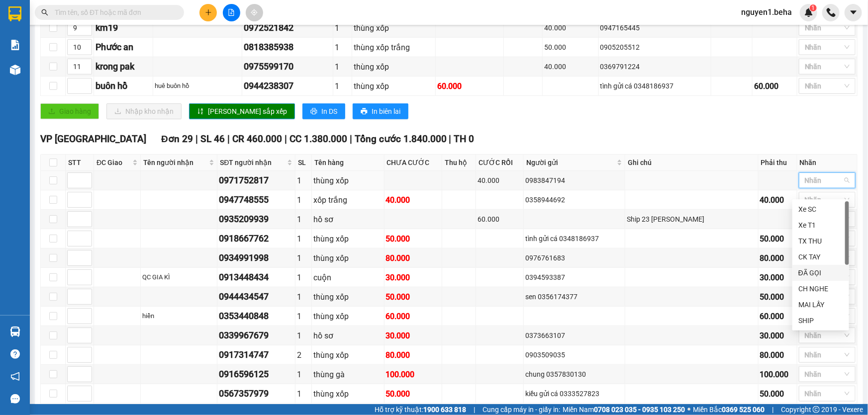  What do you see at coordinates (571, 163) in the screenshot?
I see `span: Người gửi` at bounding box center [571, 163].